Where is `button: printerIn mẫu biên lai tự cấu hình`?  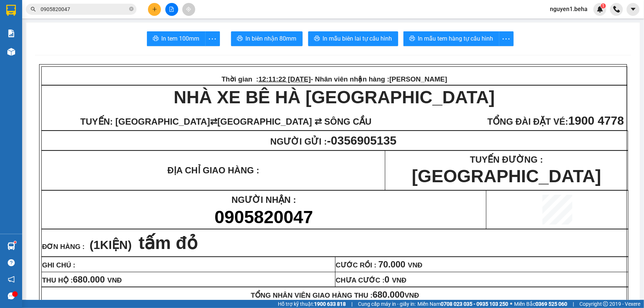 button: printerIn mẫu biên lai tự cấu hình is located at coordinates (353, 39).